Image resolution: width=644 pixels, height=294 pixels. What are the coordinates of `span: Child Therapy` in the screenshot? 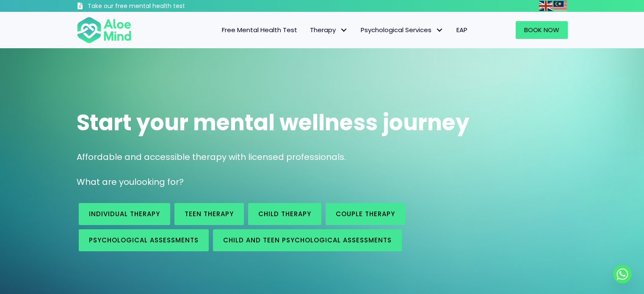 It's located at (284, 214).